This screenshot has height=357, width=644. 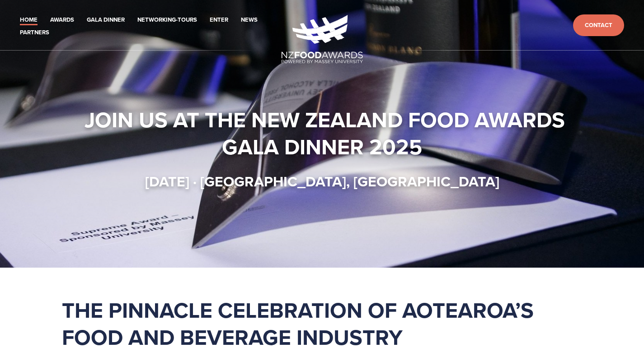 I want to click on a: Home, so click(x=29, y=20).